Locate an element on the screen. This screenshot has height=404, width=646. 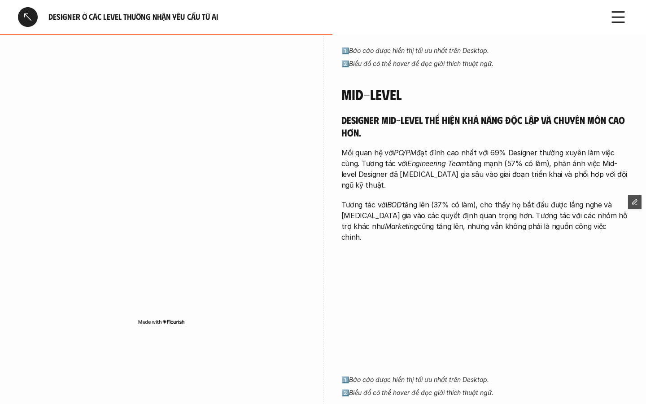
em: BOD is located at coordinates (394, 204).